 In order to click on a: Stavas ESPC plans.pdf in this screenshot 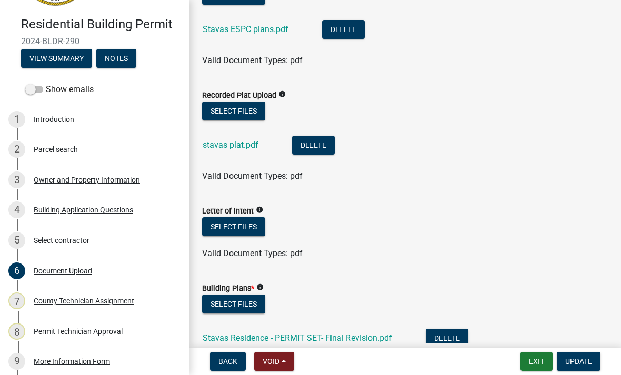, I will do `click(245, 29)`.